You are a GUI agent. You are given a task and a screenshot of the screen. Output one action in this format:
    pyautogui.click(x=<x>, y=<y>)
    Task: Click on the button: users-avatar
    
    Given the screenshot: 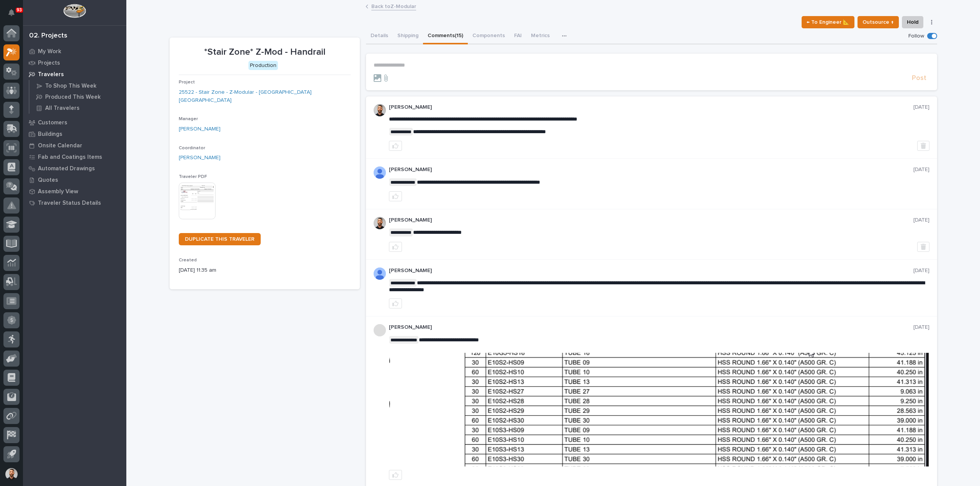 What is the action you would take?
    pyautogui.click(x=11, y=474)
    